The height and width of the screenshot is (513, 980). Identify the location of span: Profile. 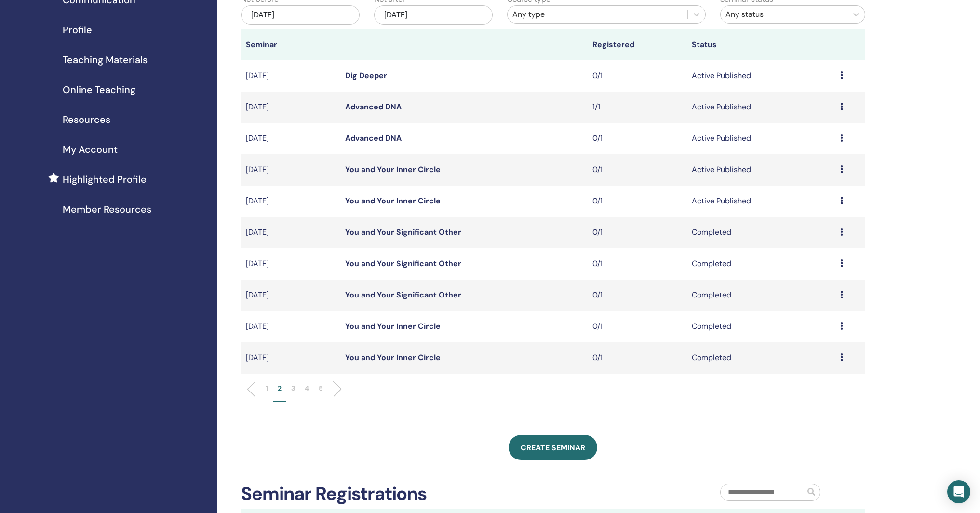
(77, 29).